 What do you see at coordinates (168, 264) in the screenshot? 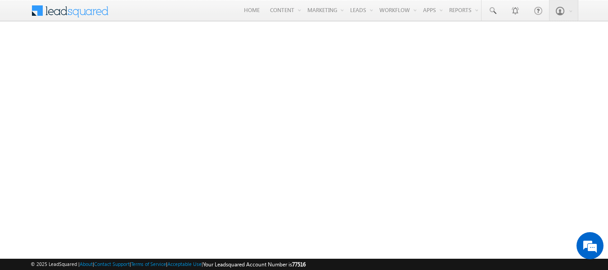
I see `span: © 2025 LeadSquared | | | | |` at bounding box center [168, 264].